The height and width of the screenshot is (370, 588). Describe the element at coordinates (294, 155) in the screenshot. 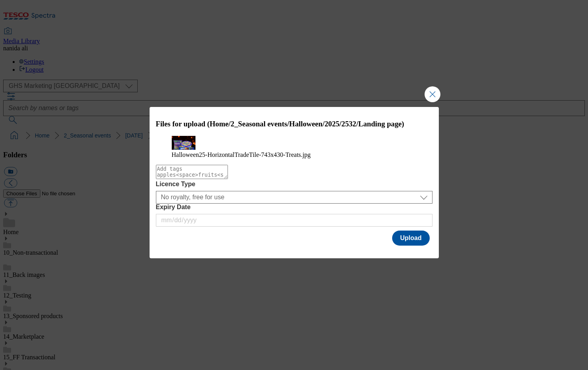

I see `figcaption: Halloween25-HorizontalTradeTile-743x430-Treats.jpg` at that location.